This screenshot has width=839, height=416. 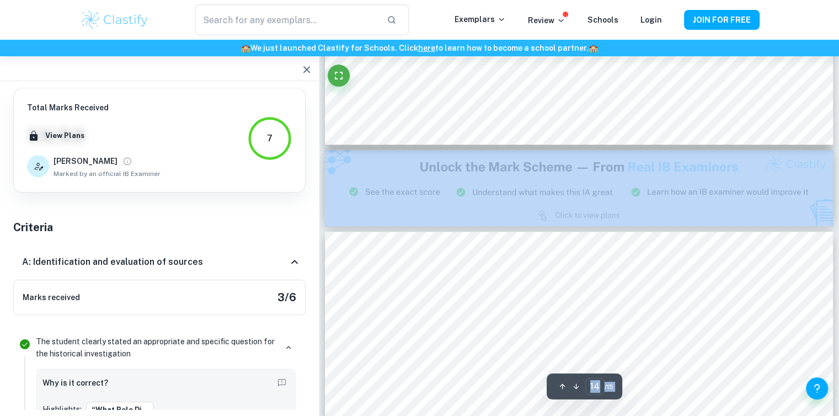 I want to click on input: Search for any exemplars..., so click(x=286, y=20).